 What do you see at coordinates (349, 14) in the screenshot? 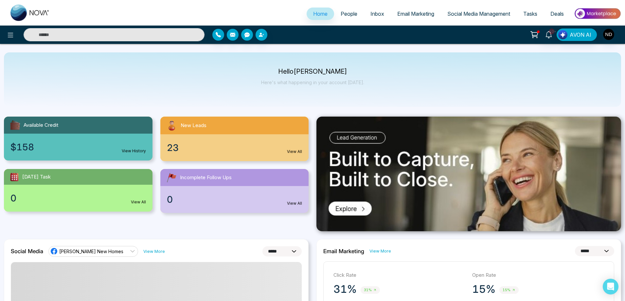
I see `span: People` at bounding box center [349, 14].